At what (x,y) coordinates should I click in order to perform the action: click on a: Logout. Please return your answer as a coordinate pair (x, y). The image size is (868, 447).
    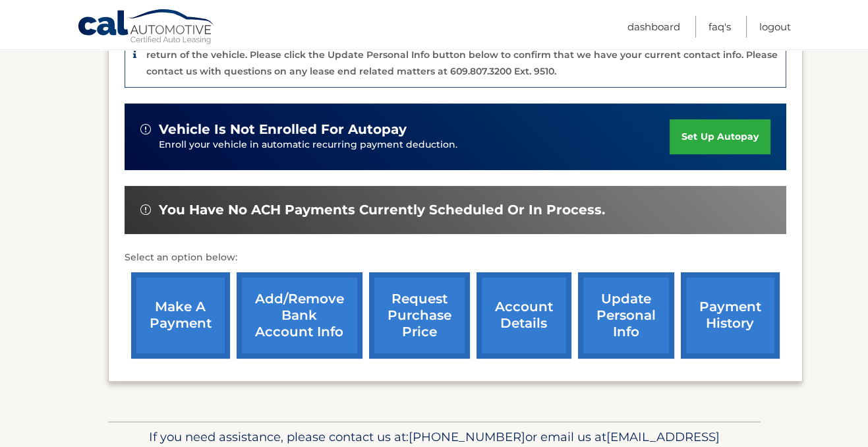
    Looking at the image, I should click on (775, 26).